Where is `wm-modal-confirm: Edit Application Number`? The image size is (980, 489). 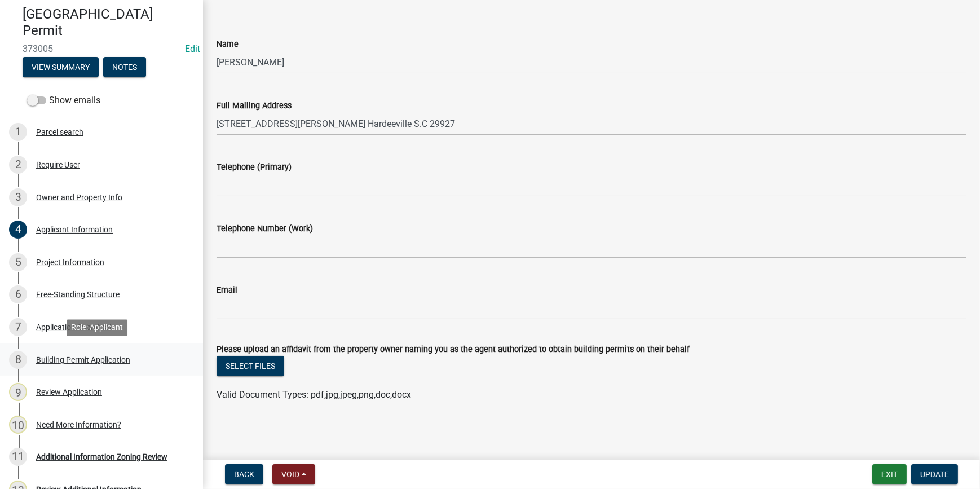
wm-modal-confirm: Edit Application Number is located at coordinates (193, 49).